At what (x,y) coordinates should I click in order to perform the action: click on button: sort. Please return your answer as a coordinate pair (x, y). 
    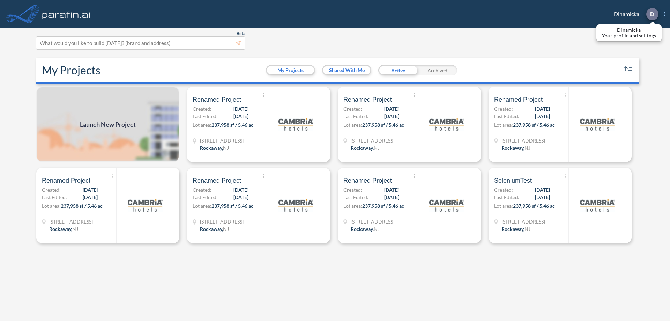
    Looking at the image, I should click on (628, 70).